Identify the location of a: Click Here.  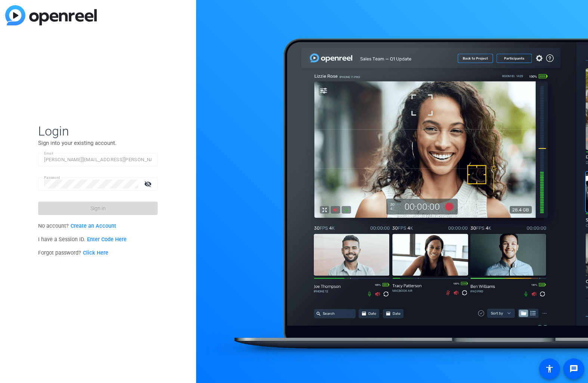
(95, 253).